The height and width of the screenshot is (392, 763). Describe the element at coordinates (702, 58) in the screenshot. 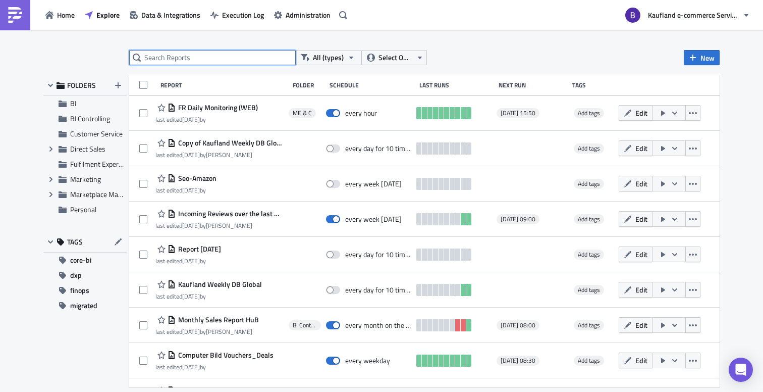

I see `button: New` at that location.